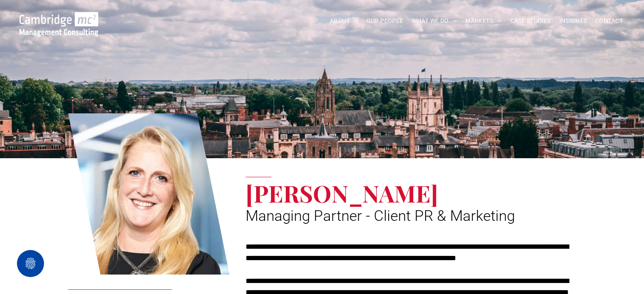 The height and width of the screenshot is (294, 644). I want to click on a: Faye Holland | Managing Partner - Client PR & Marketing, so click(150, 194).